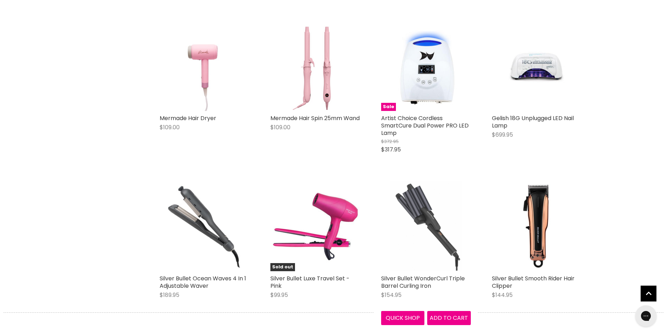 The width and height of the screenshot is (667, 336). What do you see at coordinates (449, 317) in the screenshot?
I see `span: Add to cart` at bounding box center [449, 317].